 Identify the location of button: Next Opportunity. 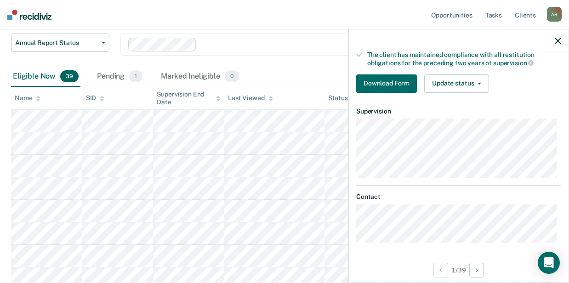
(477, 270).